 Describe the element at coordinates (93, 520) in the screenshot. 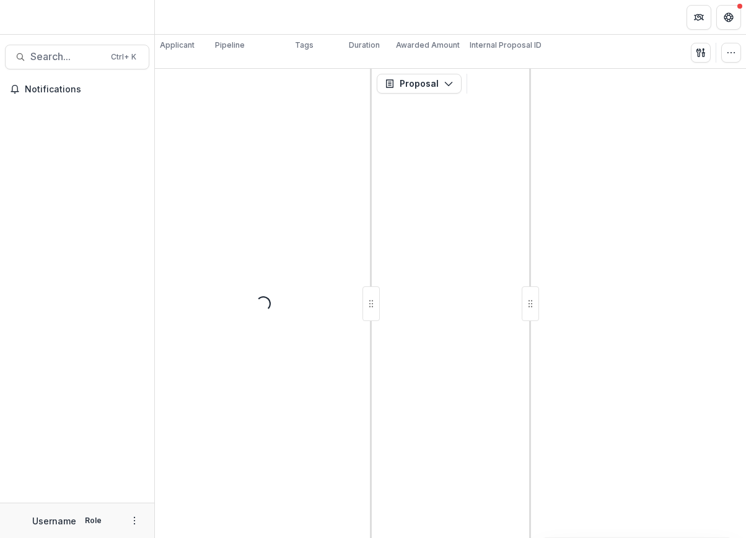

I see `p: Role` at that location.